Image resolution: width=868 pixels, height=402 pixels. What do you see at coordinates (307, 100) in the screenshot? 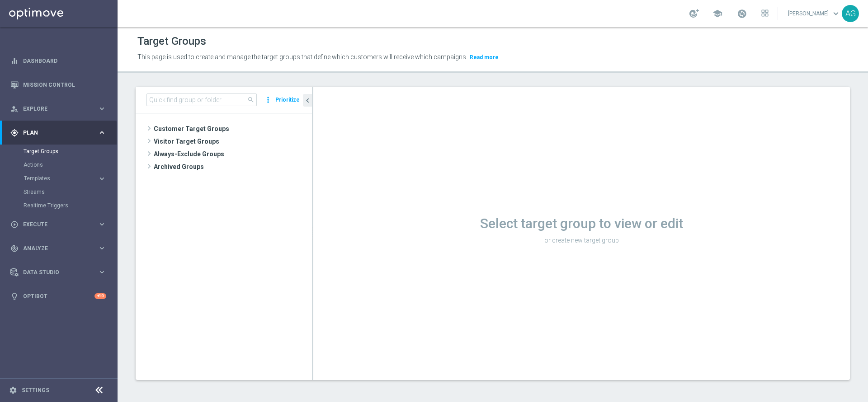
I see `i: chevron_left` at bounding box center [307, 100].